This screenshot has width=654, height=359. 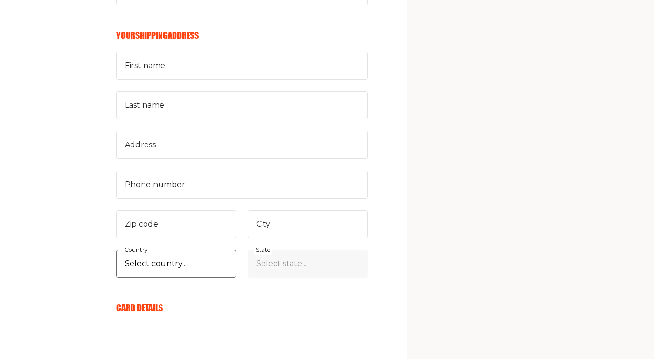 What do you see at coordinates (308, 224) in the screenshot?
I see `input: City` at bounding box center [308, 224].